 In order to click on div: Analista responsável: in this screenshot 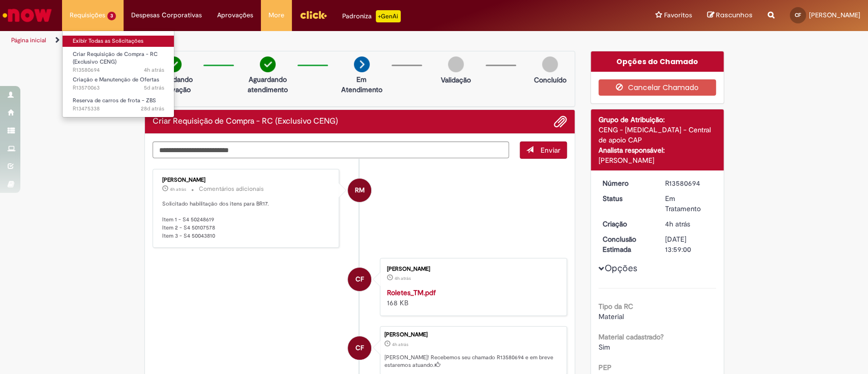, I will do `click(657, 150)`.